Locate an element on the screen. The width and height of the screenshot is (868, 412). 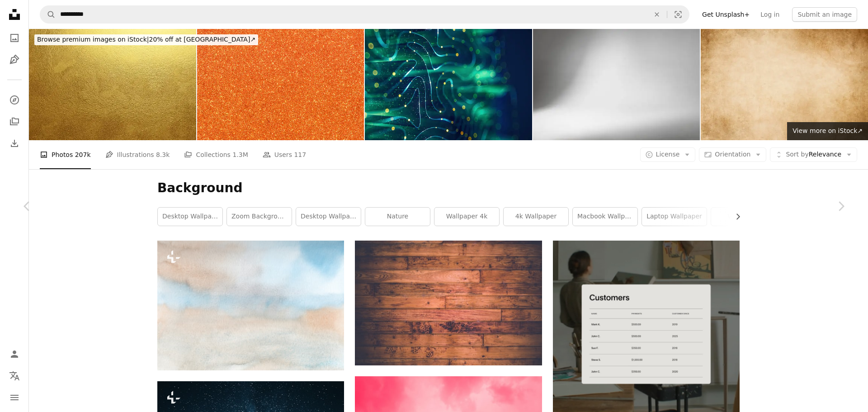
a: Next is located at coordinates (841, 206).